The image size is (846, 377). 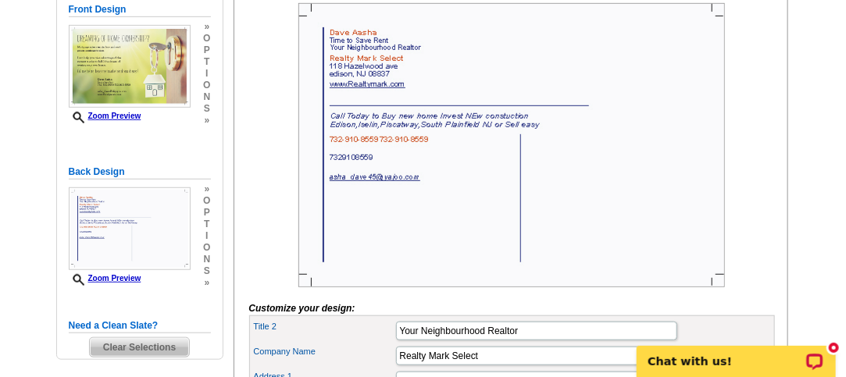 What do you see at coordinates (130, 66) in the screenshot?
I see `img: Z18877033_00001_1.jpg` at bounding box center [130, 66].